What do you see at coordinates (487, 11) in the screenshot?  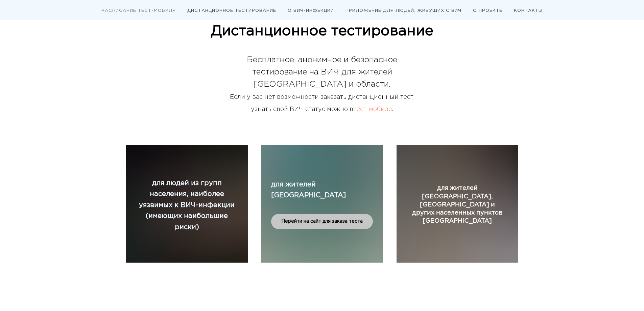 I see `a: О ПРОЕКТЕ` at bounding box center [487, 11].